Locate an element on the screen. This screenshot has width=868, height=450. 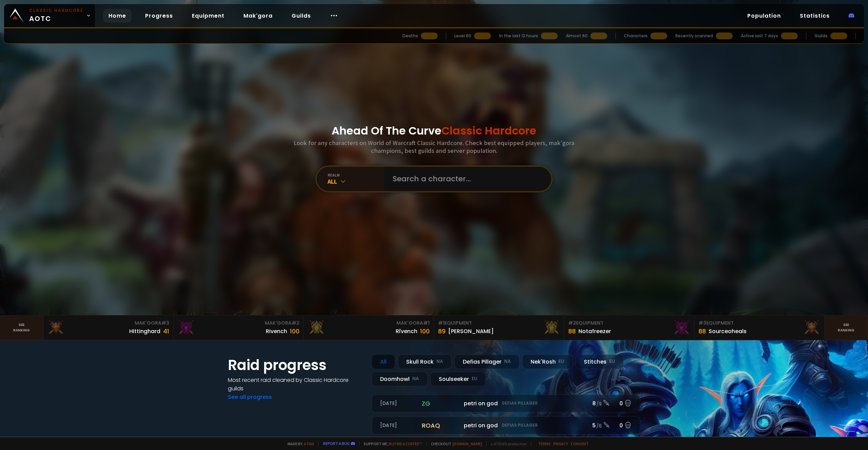
a: Buy me a coffee is located at coordinates (406, 444).